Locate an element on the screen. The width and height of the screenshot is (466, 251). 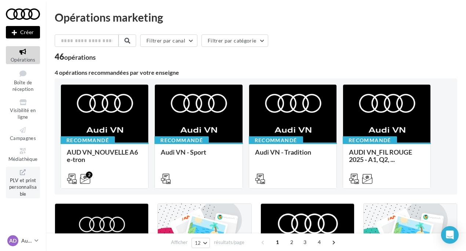
span: Visibilité en ligne is located at coordinates (23, 114).